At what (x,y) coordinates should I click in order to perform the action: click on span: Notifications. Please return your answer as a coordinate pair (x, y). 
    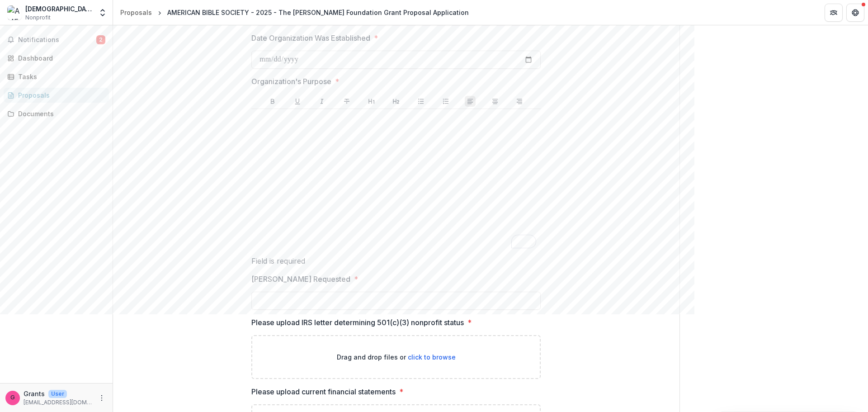
    Looking at the image, I should click on (57, 40).